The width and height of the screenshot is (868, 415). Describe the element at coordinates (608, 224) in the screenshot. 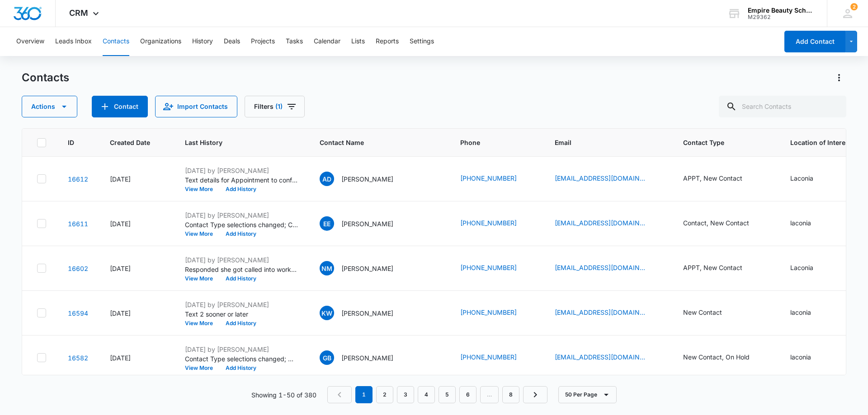

I see `div: Email - ellingerbeth@gmail.com - Select to Edit Field` at that location.